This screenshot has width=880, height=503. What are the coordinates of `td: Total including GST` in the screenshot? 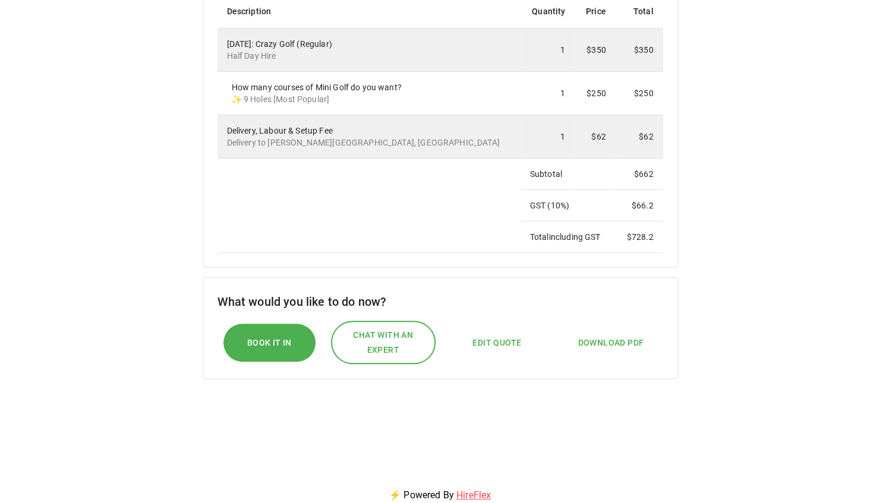 It's located at (568, 237).